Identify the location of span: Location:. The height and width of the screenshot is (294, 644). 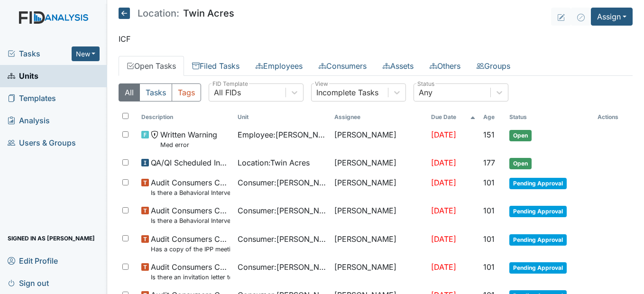
(158, 13).